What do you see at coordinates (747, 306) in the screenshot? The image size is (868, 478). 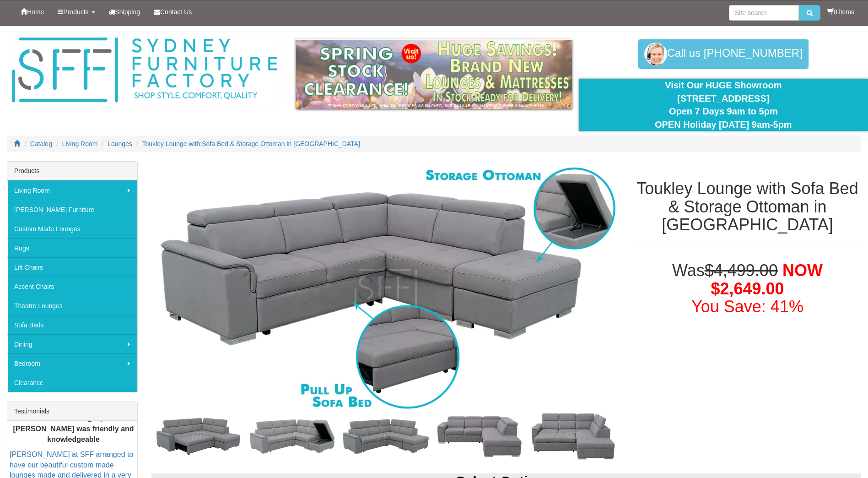 I see `font: You Save: 41%` at bounding box center [747, 306].